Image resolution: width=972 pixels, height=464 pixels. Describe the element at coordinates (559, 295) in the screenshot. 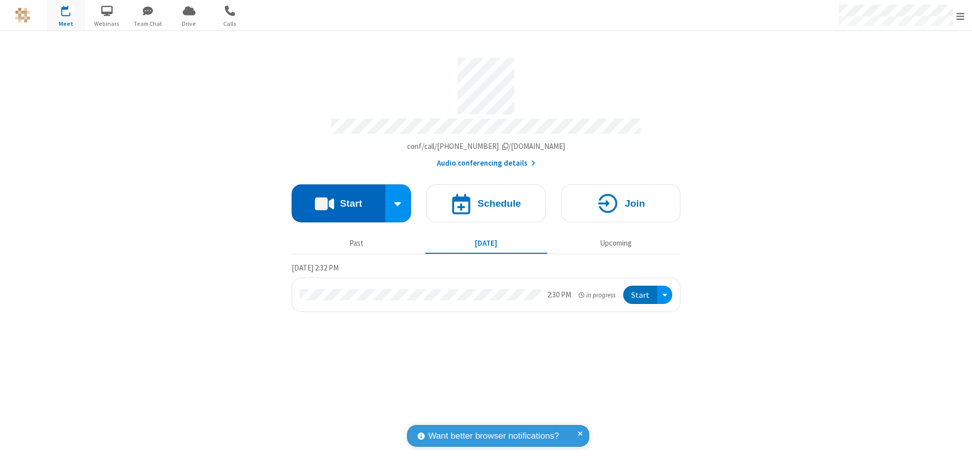

I see `div: 2:30 PM` at that location.